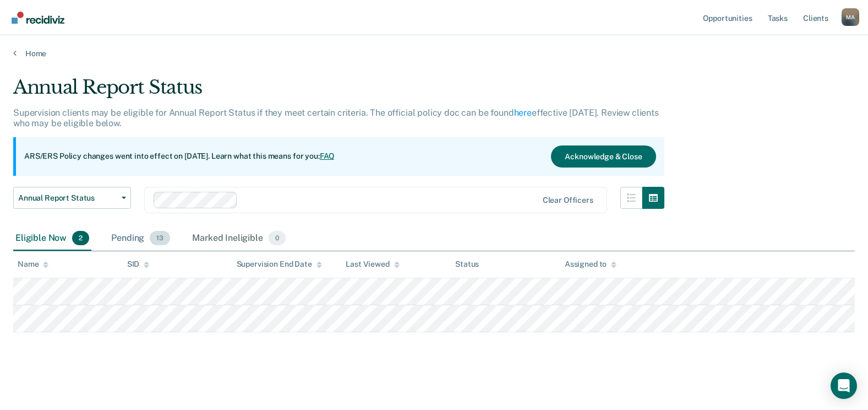 The image size is (868, 410). Describe the element at coordinates (80, 238) in the screenshot. I see `span: 2` at that location.